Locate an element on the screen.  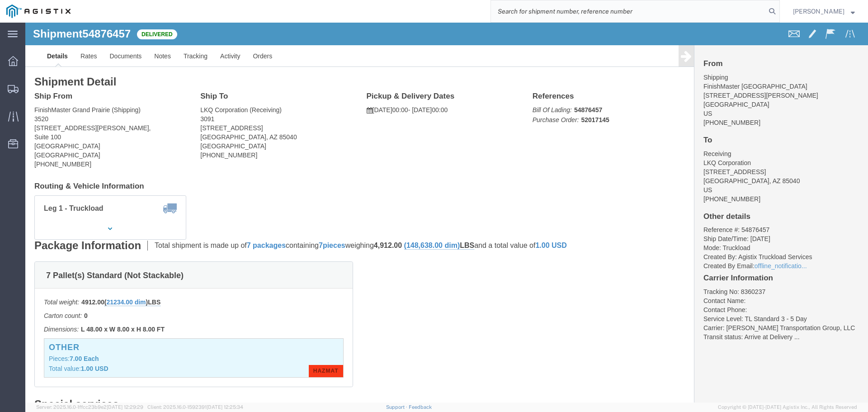
input: Search for shipment number, reference number is located at coordinates (629, 11).